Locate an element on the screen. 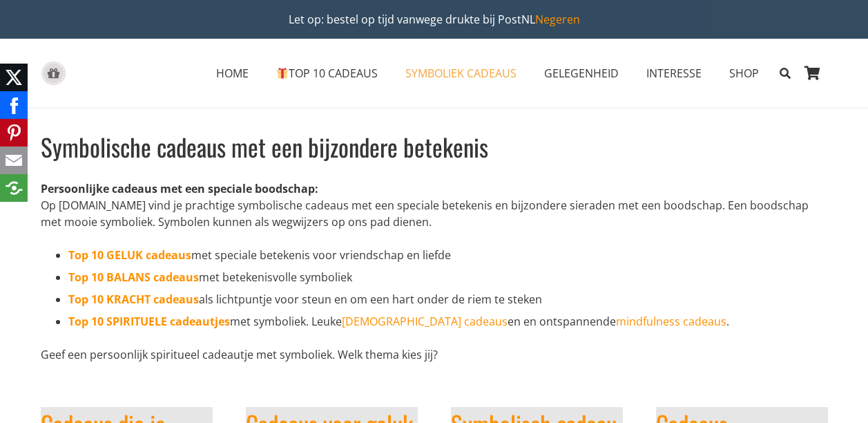 This screenshot has width=868, height=423. a: GELEGENHEIDGELEGENHEID Menu is located at coordinates (581, 73).